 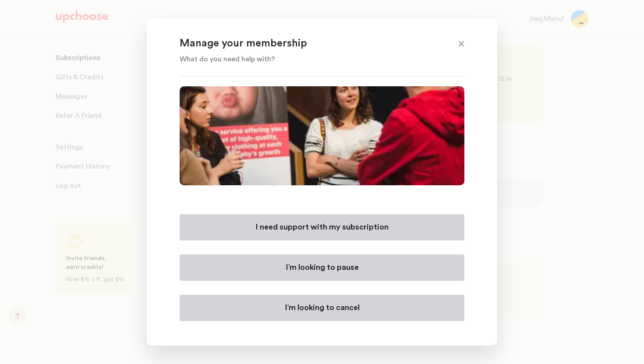 What do you see at coordinates (311, 59) in the screenshot?
I see `p: What do you need help with?` at bounding box center [311, 59].